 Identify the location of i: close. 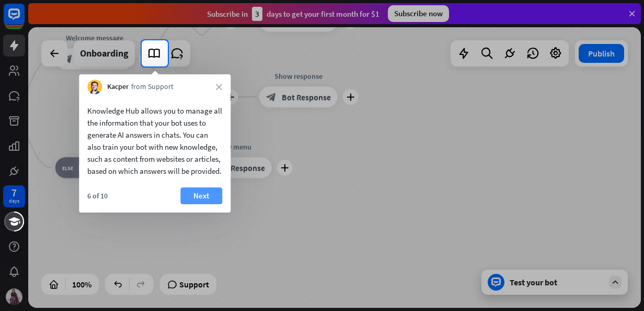
(219, 87).